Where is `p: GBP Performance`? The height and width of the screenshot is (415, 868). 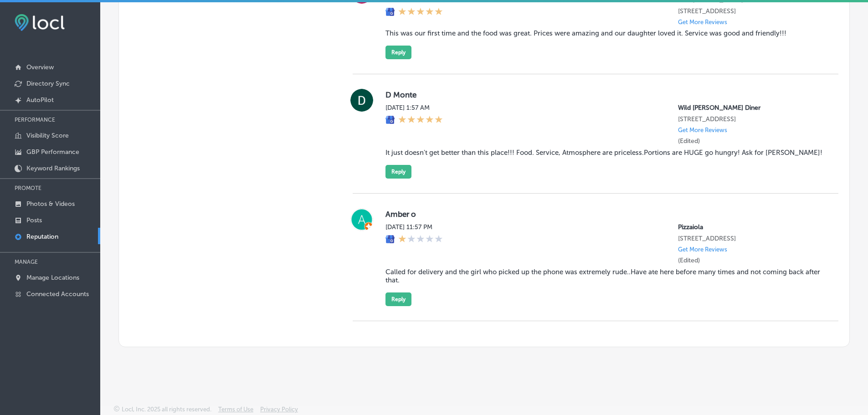 p: GBP Performance is located at coordinates (53, 152).